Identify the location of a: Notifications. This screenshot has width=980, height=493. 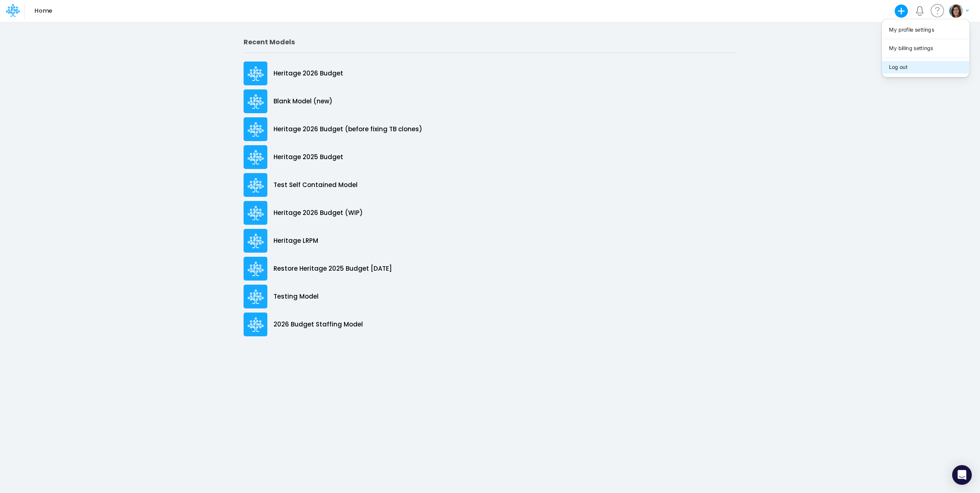
(920, 11).